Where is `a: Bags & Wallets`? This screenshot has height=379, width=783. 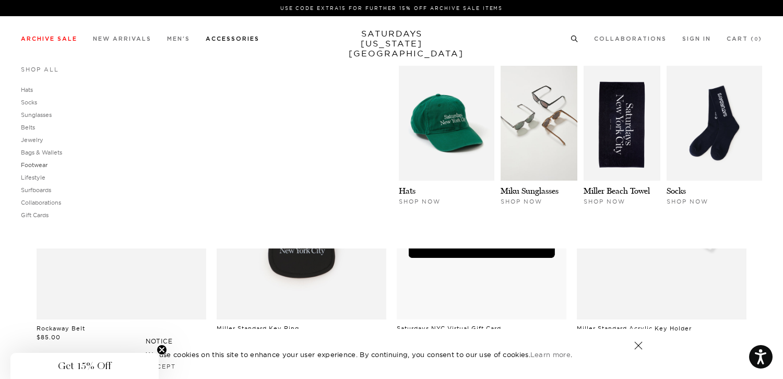 a: Bags & Wallets is located at coordinates (41, 153).